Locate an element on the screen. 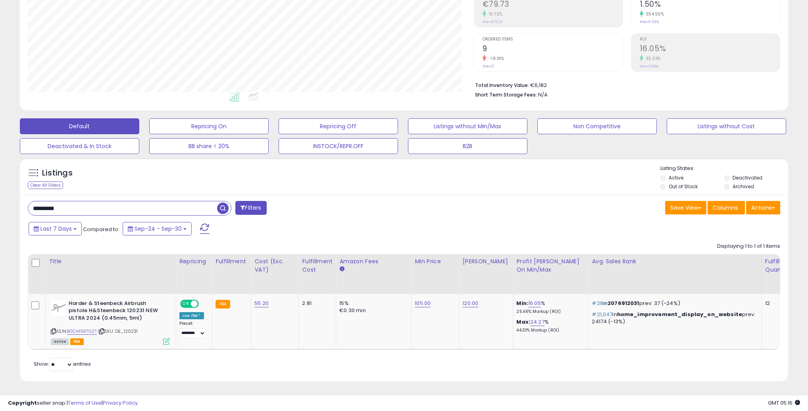 This screenshot has width=808, height=411. span: All listings currently available for purchase on Amazon is located at coordinates (60, 341).